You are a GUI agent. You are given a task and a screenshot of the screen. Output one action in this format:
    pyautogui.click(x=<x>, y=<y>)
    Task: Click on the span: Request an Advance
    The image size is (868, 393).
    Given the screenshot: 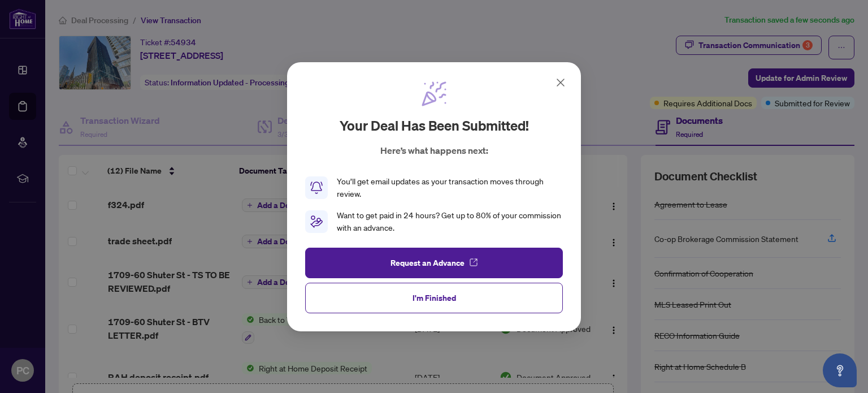 What is the action you would take?
    pyautogui.click(x=427, y=262)
    